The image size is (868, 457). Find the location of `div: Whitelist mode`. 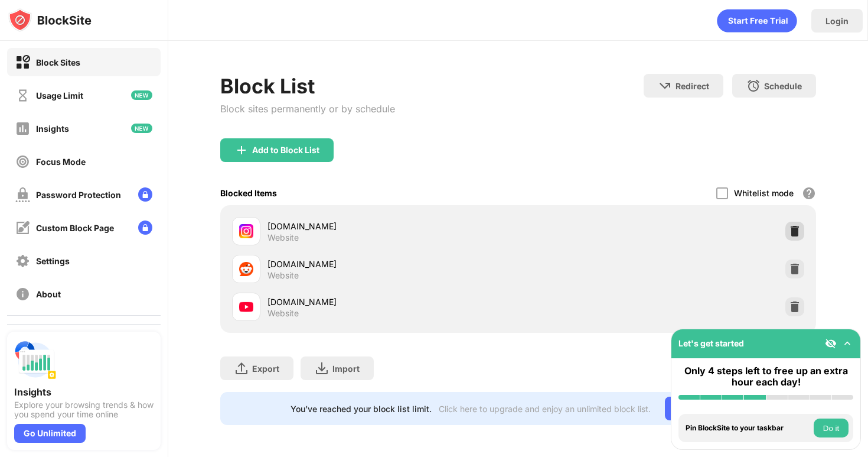

div: Whitelist mode is located at coordinates (763, 192).